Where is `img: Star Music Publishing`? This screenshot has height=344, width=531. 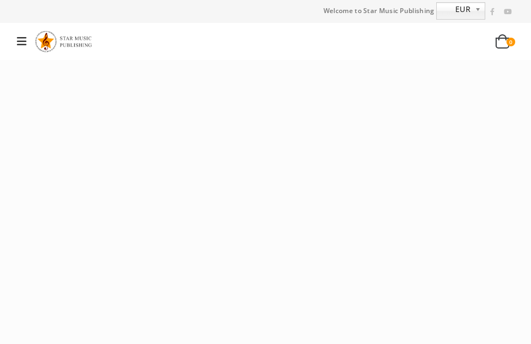 img: Star Music Publishing is located at coordinates (65, 41).